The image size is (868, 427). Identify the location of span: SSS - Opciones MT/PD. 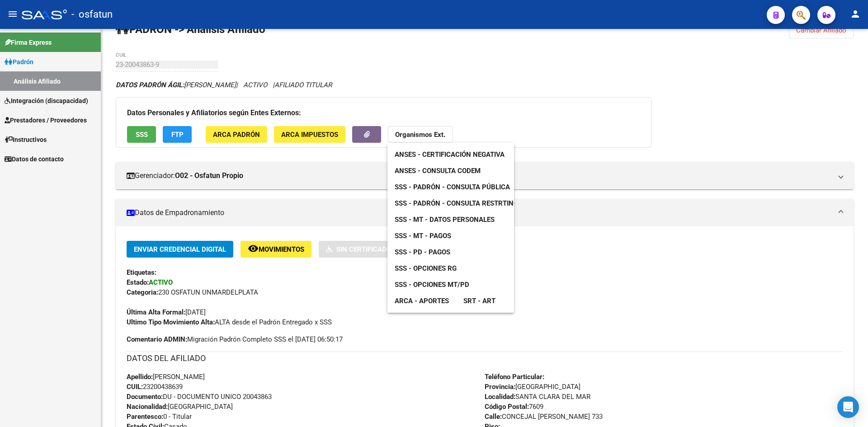
(432, 285).